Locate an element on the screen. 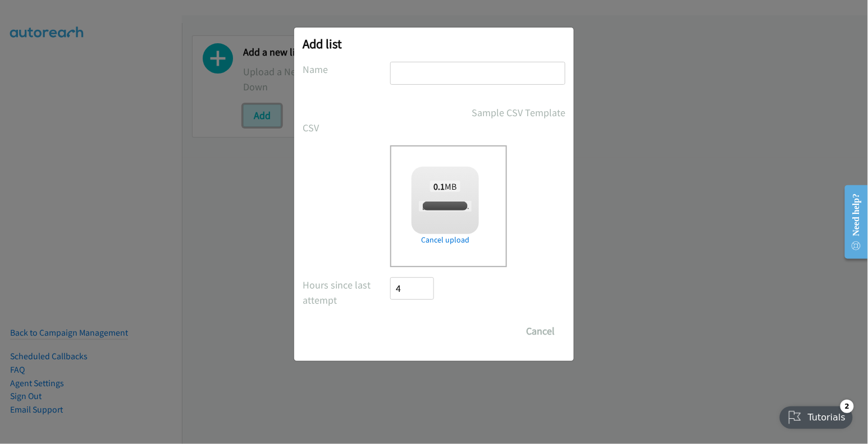  div: Need help? is located at coordinates (21, 38).